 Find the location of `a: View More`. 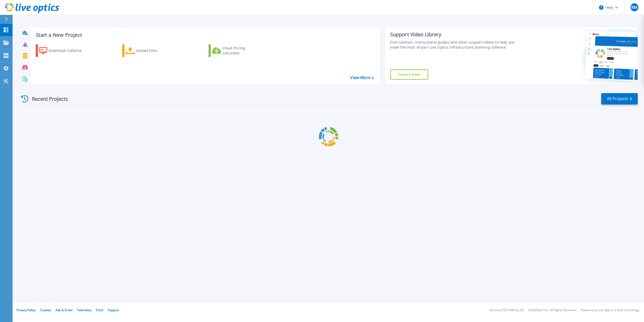

a: View More is located at coordinates (362, 77).